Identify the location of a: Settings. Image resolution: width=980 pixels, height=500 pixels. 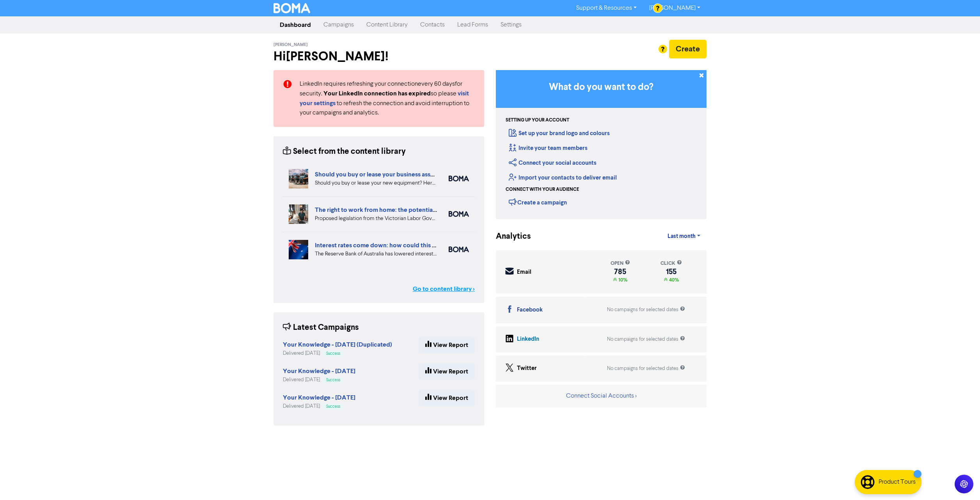
(511, 25).